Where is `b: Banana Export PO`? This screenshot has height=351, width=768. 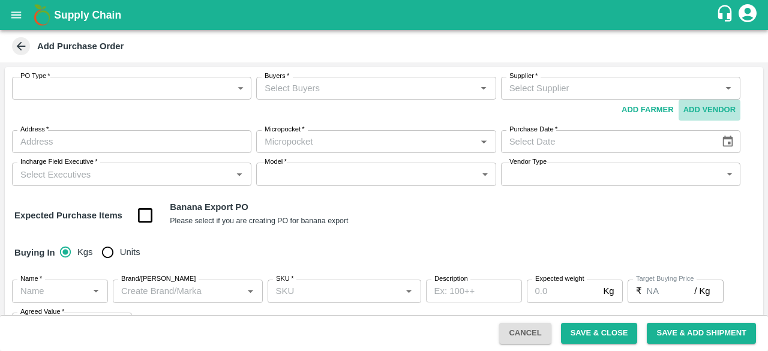
b: Banana Export PO is located at coordinates (209, 207).